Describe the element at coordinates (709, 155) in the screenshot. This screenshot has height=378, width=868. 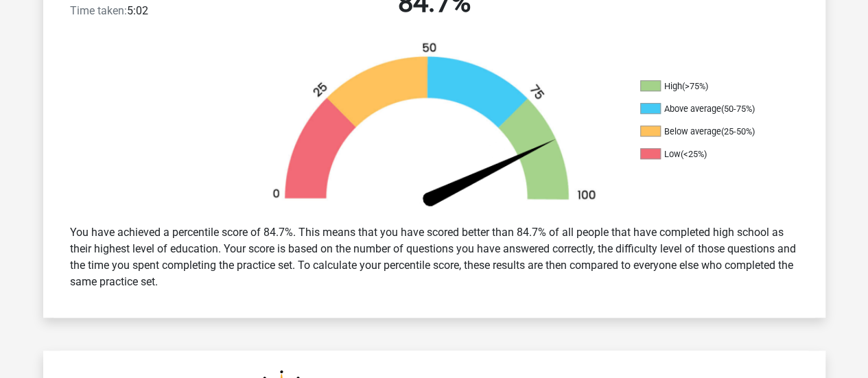
I see `li: Low` at that location.